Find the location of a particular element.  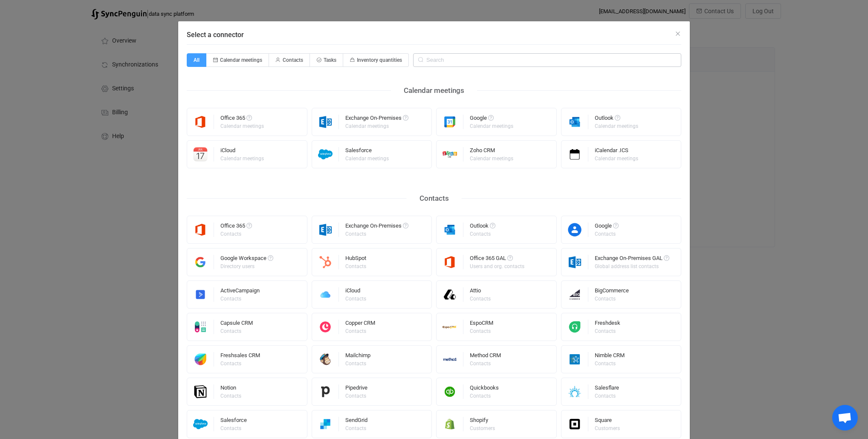

img: google.png is located at coordinates (450, 122).